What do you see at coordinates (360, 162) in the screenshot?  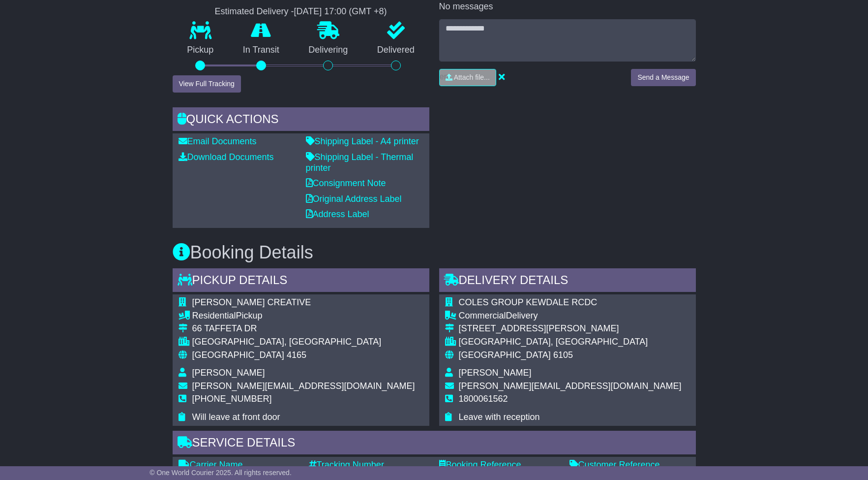 I see `a: Shipping Label - Thermal printer` at bounding box center [360, 162].